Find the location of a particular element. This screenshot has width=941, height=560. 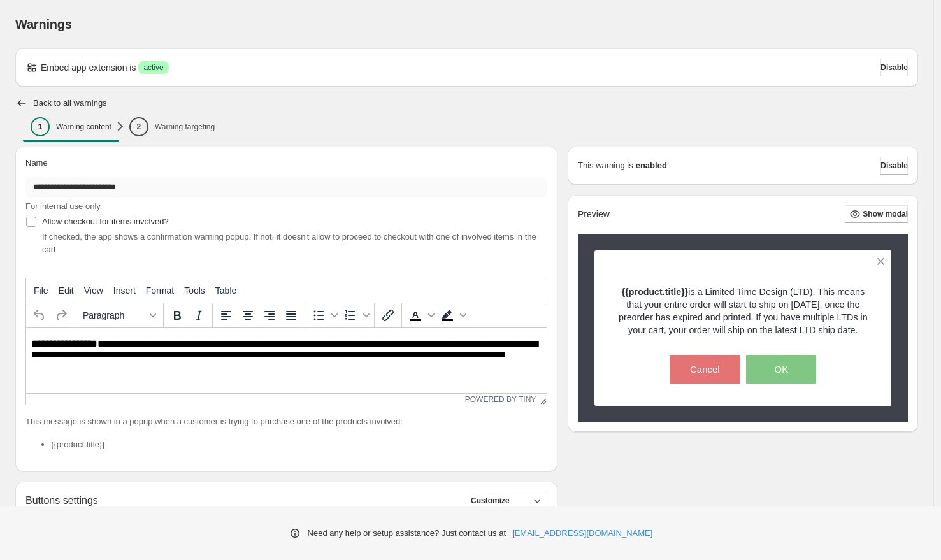

p: This warning is is located at coordinates (605, 166).